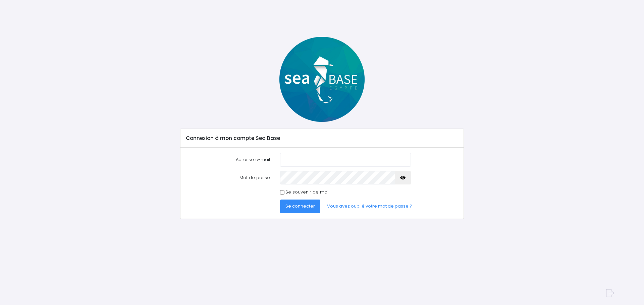 This screenshot has height=305, width=644. I want to click on button: Se connecter, so click(300, 206).